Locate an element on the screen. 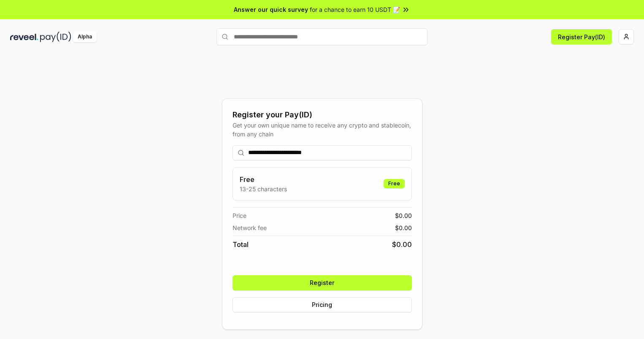  span: Answer our quick survey is located at coordinates (271, 9).